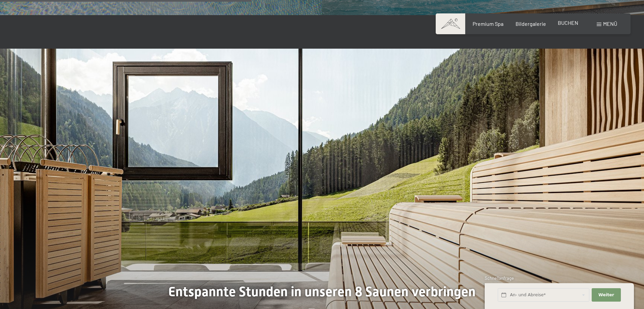 Image resolution: width=644 pixels, height=309 pixels. I want to click on button: Weiter, so click(606, 295).